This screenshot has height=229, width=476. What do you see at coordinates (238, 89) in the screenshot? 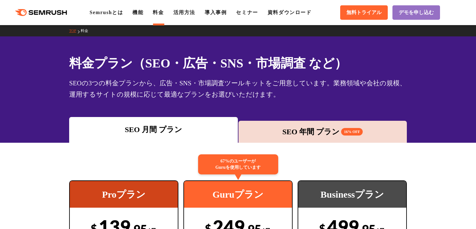
I see `div: SEOの3つの料金プランから、広告・SNS・市場調査ツールキットをご用意しています。業務領域や会社の規模、運用するサイトの規模に応じて最適なプランをお選びいただけます。` at bounding box center [238, 89].